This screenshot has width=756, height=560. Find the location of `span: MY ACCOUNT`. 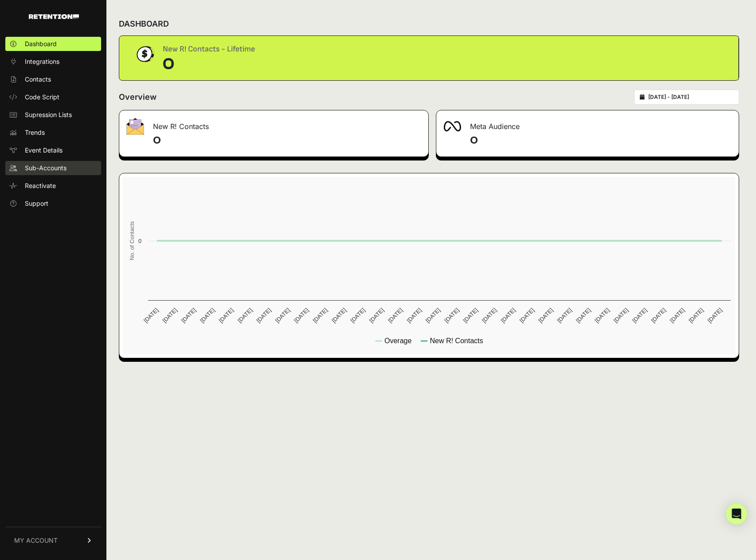

span: MY ACCOUNT is located at coordinates (36, 541).